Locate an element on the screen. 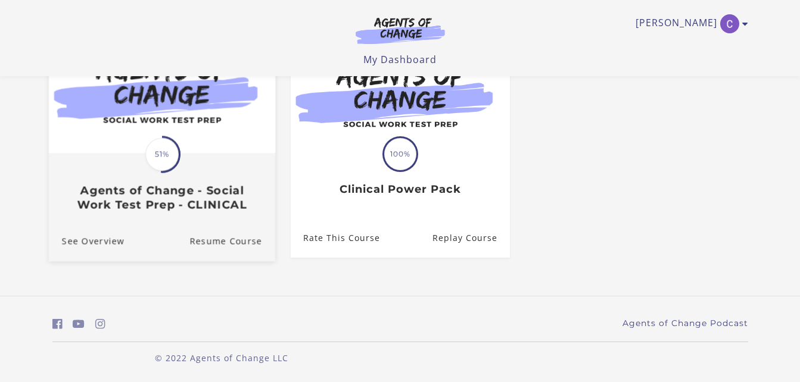 This screenshot has height=382, width=800. a: Agents of Change - Social Work Test Prep - CLINICAL: Resume Course is located at coordinates (232, 241).